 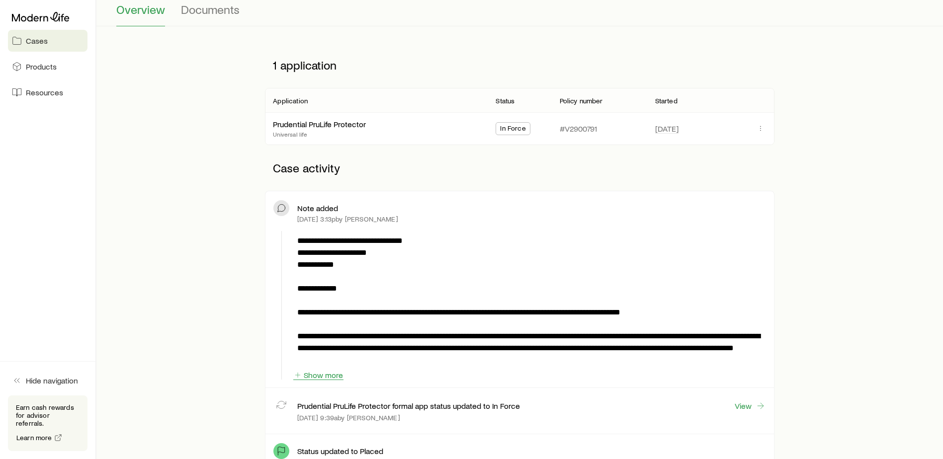 I want to click on button: Hide navigation, so click(x=48, y=381).